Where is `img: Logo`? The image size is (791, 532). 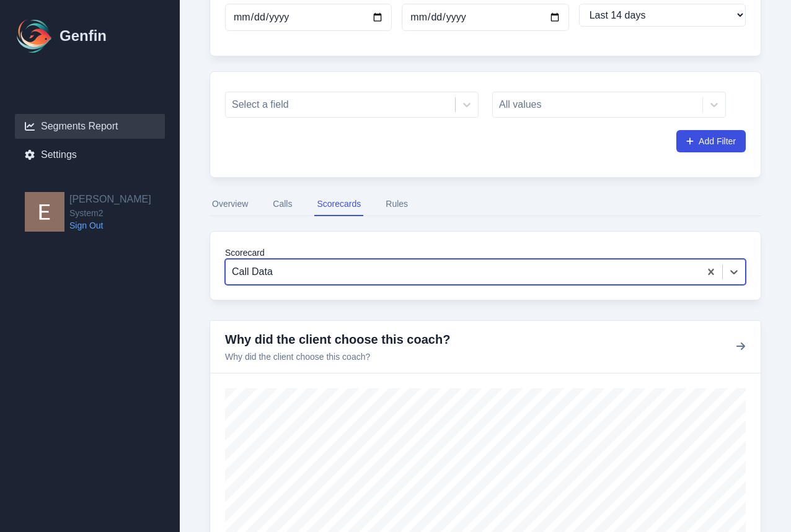 img: Logo is located at coordinates (35, 36).